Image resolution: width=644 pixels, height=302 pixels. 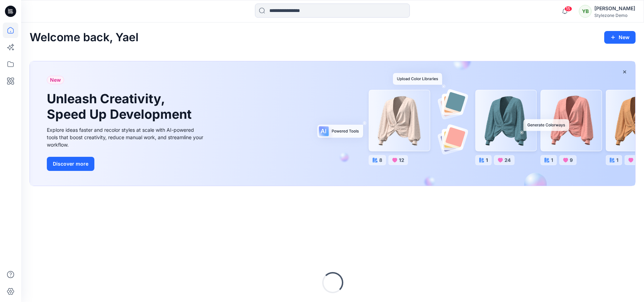 What do you see at coordinates (615, 15) in the screenshot?
I see `div: Stylezone Demo` at bounding box center [615, 15].